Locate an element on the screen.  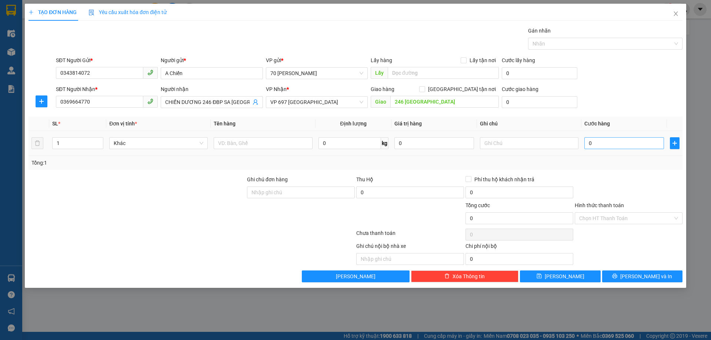
button: deleteXóa Thông tin is located at coordinates (465, 277).